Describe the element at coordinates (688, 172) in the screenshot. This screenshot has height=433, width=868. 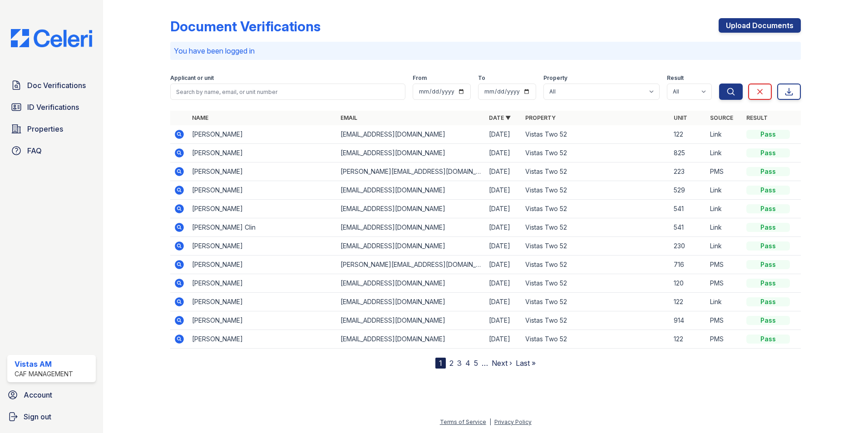
I see `td: 223` at that location.